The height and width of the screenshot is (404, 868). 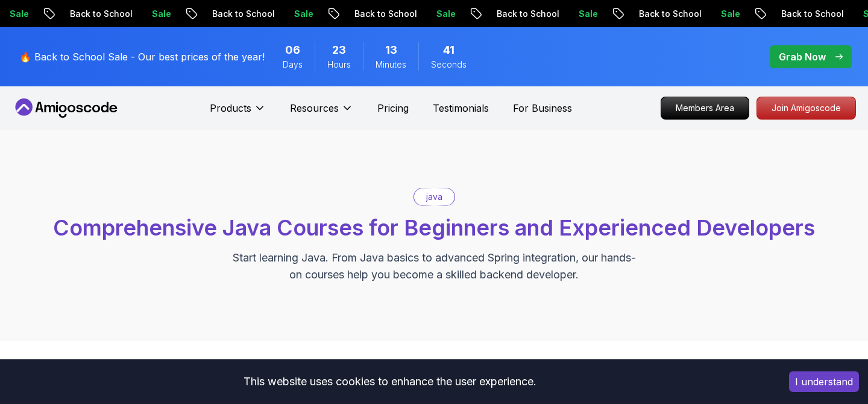 What do you see at coordinates (434, 266) in the screenshot?
I see `p: Start learning Java. From Java basics to advanced Spring integration, our hands-on courses help y...` at bounding box center [434, 266].